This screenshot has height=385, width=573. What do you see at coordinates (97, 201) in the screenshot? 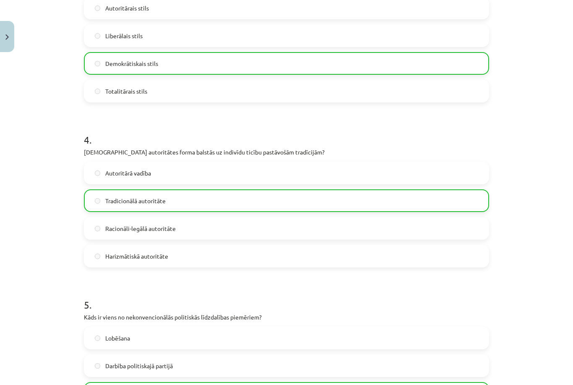
I see `input: Tradicionālā autoritāte` at bounding box center [97, 201].